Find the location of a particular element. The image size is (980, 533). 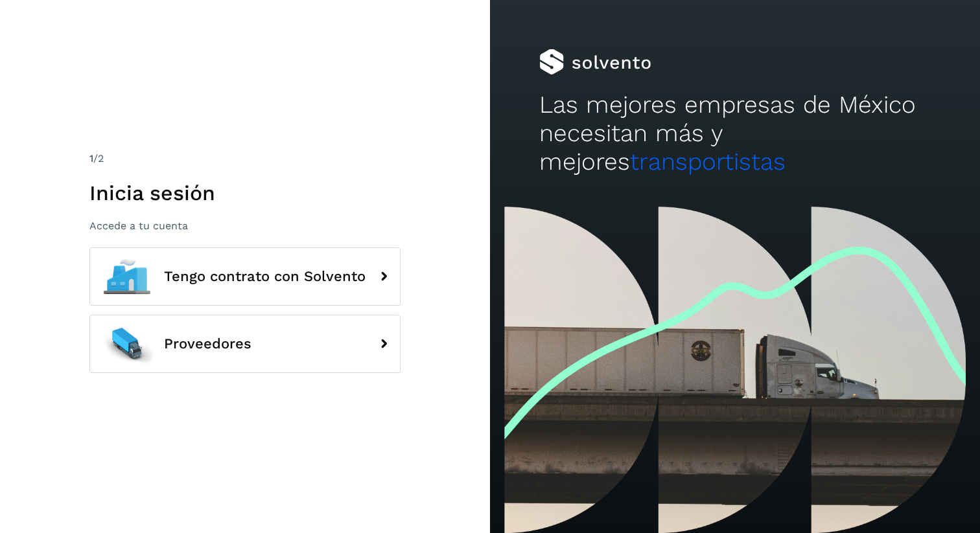

p: Accede a tu cuenta is located at coordinates (245, 226).